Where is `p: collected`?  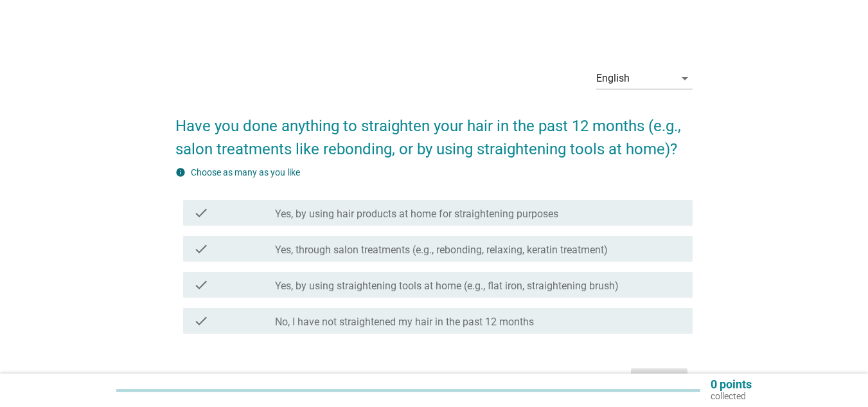 p: collected is located at coordinates (732, 396).